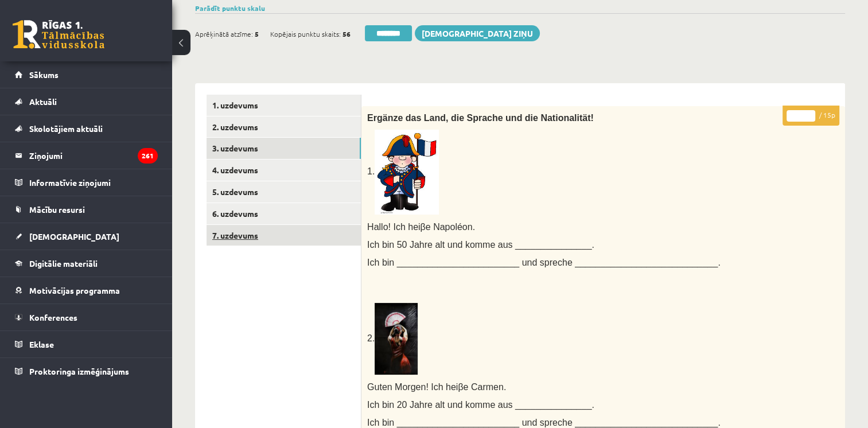 Image resolution: width=868 pixels, height=428 pixels. What do you see at coordinates (346, 34) in the screenshot?
I see `span: 56` at bounding box center [346, 34].